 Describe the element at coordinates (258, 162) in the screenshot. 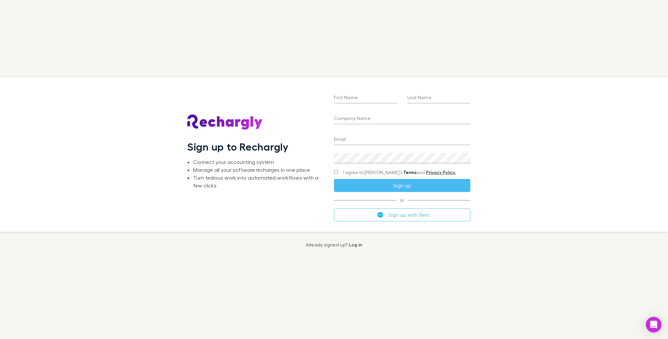

I see `li: Connect your accounting system` at that location.